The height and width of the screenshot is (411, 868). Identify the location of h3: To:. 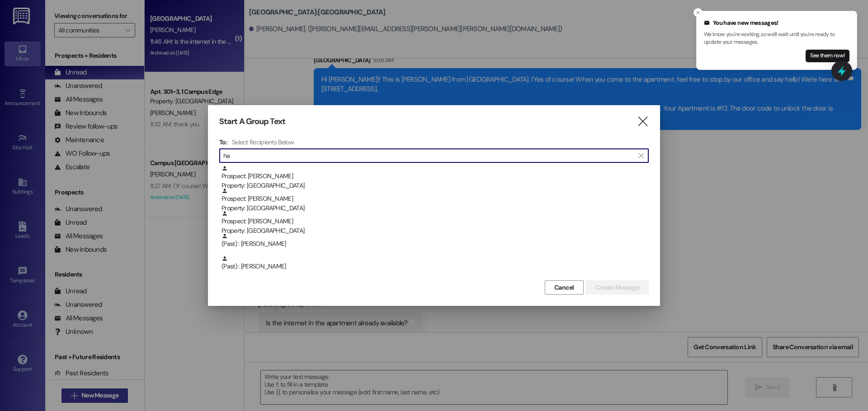
(223, 142).